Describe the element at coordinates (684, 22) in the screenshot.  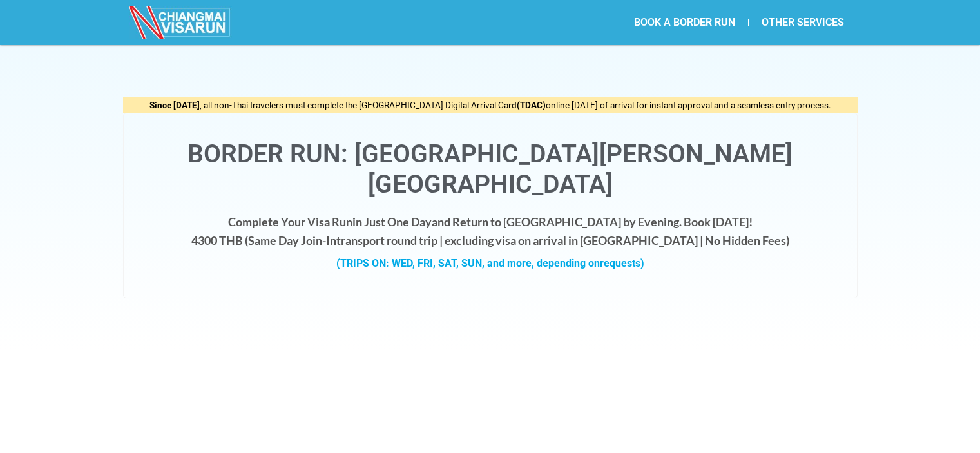
I see `a: BOOK A BORDER RUN` at that location.